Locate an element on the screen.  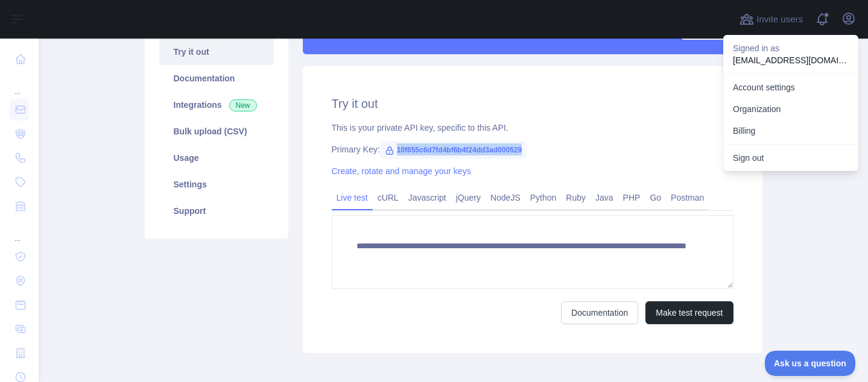
a: jQuery is located at coordinates (468, 198).